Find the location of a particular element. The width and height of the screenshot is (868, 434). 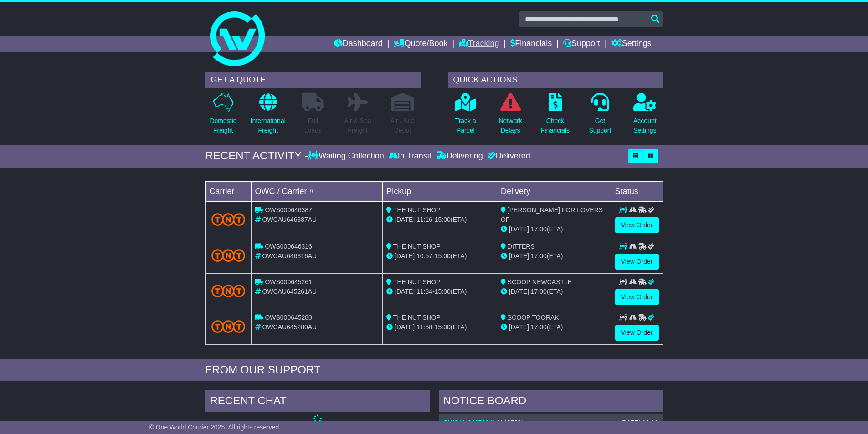

td: OWC / Carrier # is located at coordinates (316, 191).